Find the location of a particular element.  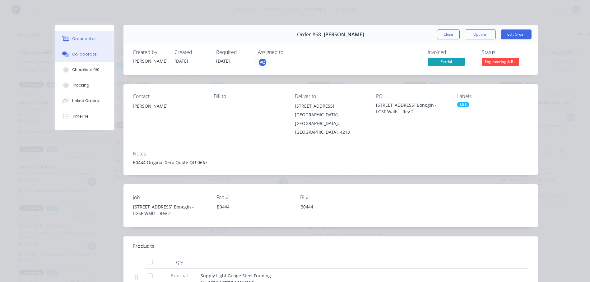

button: Tracking is located at coordinates (85, 85).